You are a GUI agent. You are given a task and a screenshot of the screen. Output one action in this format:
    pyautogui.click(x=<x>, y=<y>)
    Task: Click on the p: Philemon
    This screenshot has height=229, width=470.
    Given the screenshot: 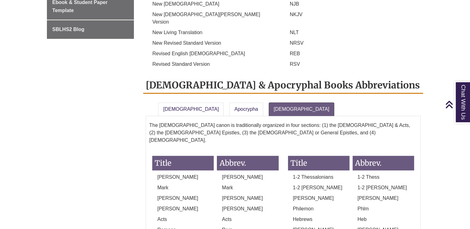 What is the action you would take?
    pyautogui.click(x=319, y=209)
    